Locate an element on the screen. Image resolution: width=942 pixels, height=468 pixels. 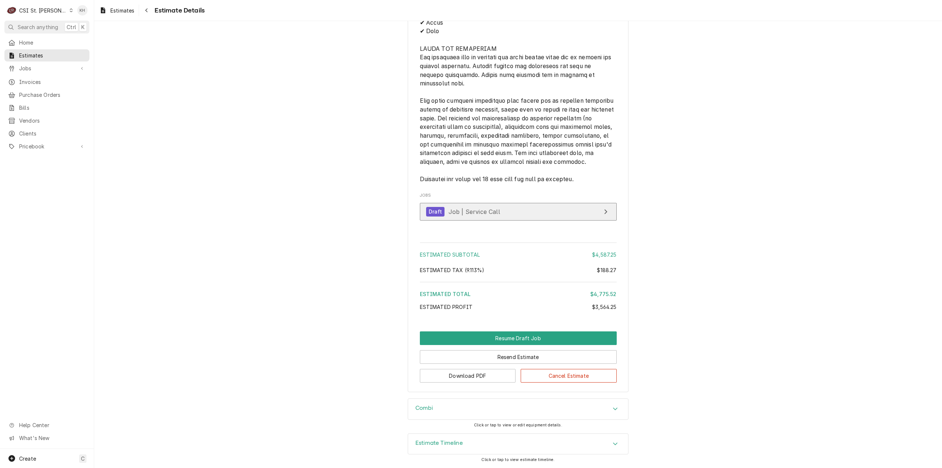
span: Ctrl is located at coordinates (71, 27).